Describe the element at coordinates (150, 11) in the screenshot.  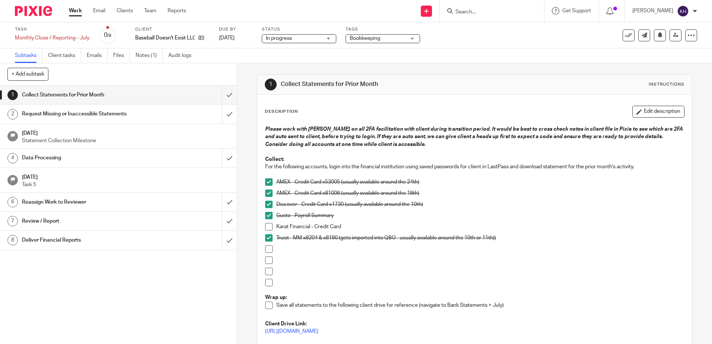
I see `a: Team` at that location.